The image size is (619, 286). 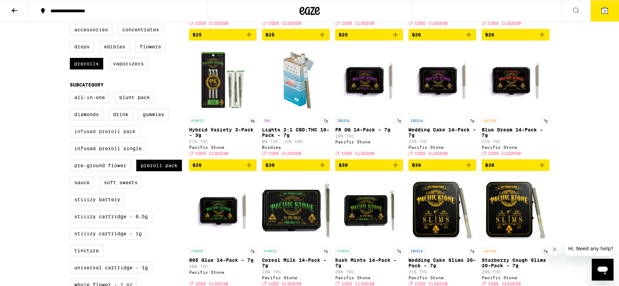 I want to click on div: Birdies, so click(x=296, y=147).